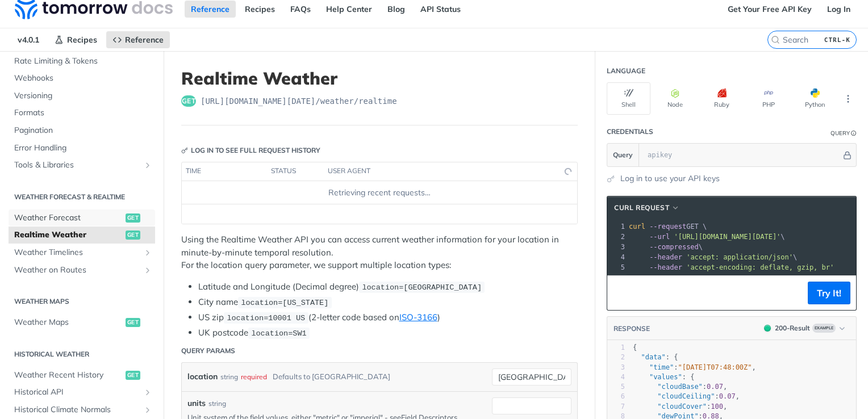  Describe the element at coordinates (653, 357) in the screenshot. I see `span: "data"` at that location.